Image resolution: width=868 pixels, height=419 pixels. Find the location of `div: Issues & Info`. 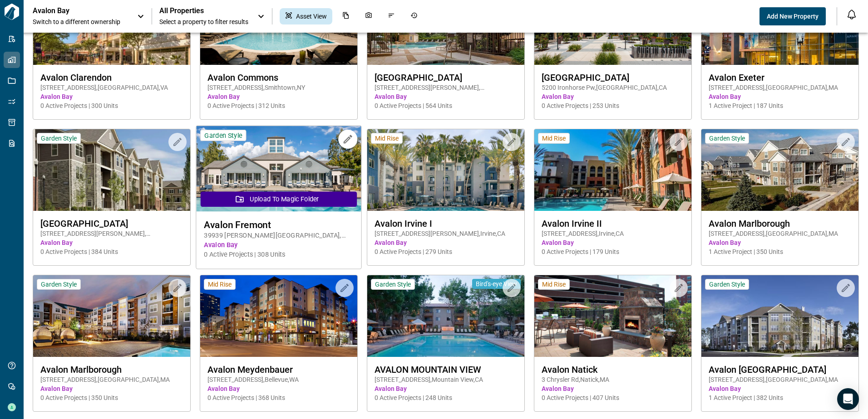

div: Issues & Info is located at coordinates (391, 16).